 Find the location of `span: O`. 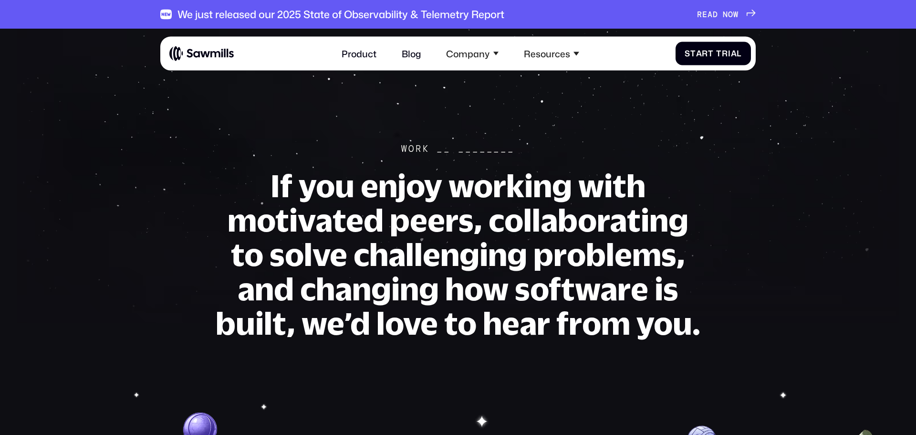

span: O is located at coordinates (731, 14).